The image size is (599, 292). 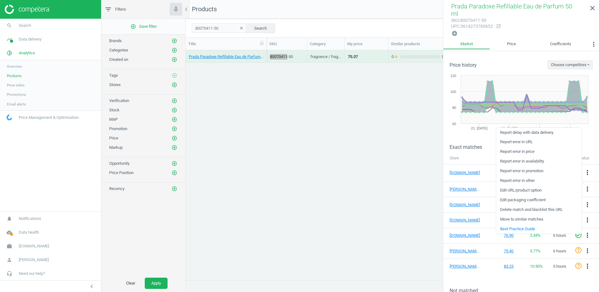 What do you see at coordinates (524, 147) in the screenshot?
I see `h3: Exact matches` at bounding box center [524, 147].